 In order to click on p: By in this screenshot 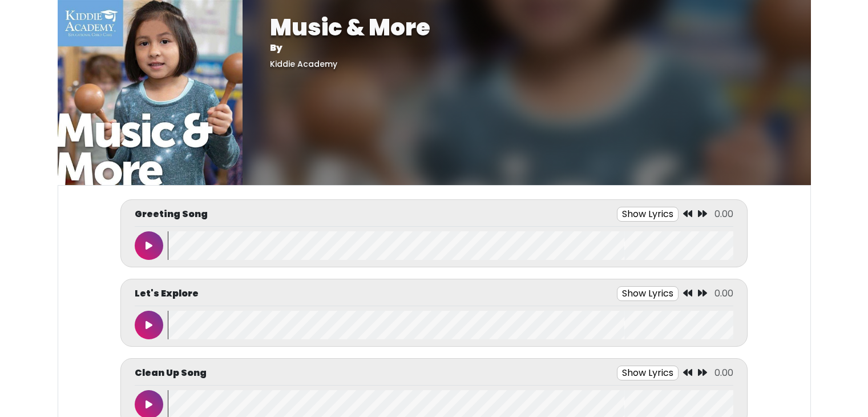, I will do `click(526, 48)`.